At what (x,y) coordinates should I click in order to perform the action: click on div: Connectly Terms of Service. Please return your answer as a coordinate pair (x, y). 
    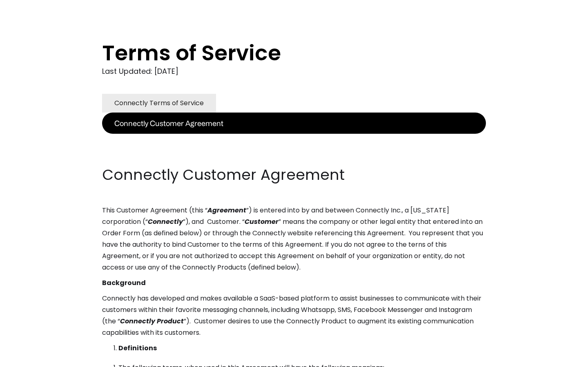
    Looking at the image, I should click on (159, 103).